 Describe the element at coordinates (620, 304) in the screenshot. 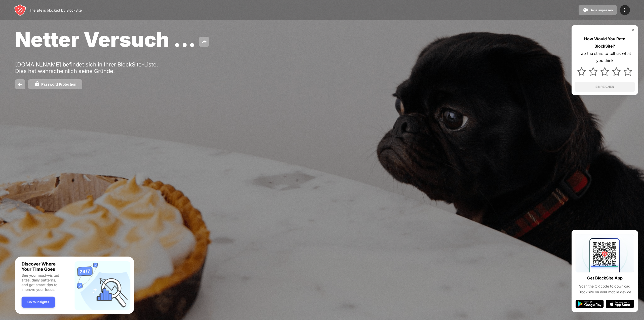

I see `img: app-store.svg` at that location.